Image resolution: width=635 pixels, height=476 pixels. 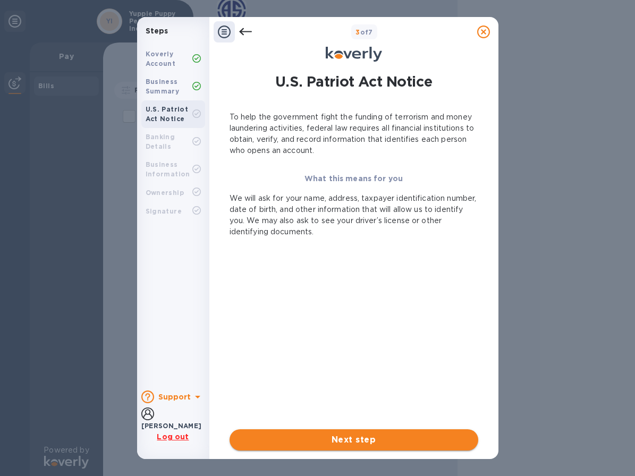 I want to click on b: Signature, so click(x=164, y=211).